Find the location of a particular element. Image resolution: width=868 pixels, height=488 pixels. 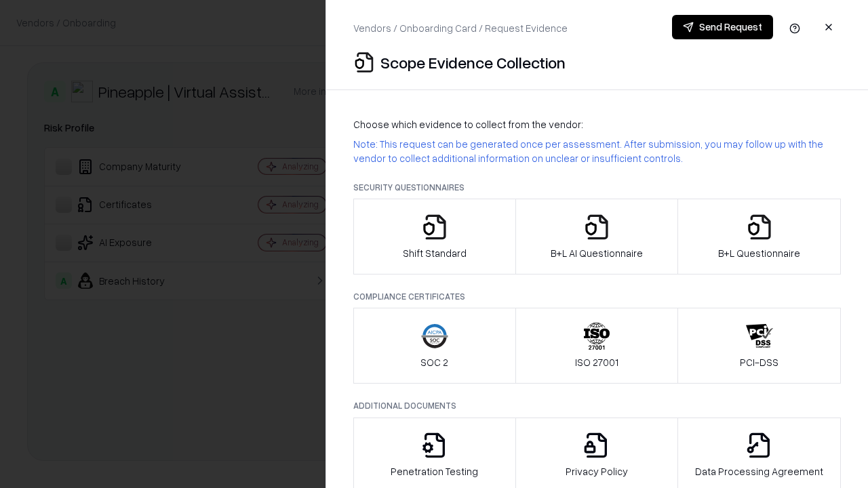

button: Shift Standard is located at coordinates (435, 236).